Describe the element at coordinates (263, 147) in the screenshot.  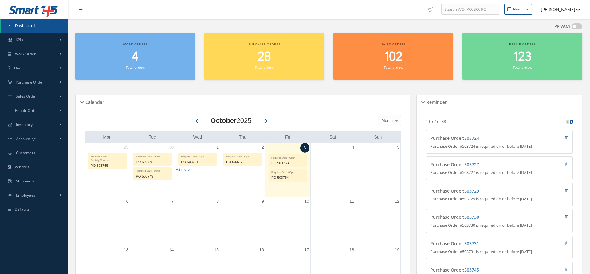
I see `a: October 2, 2025` at that location.